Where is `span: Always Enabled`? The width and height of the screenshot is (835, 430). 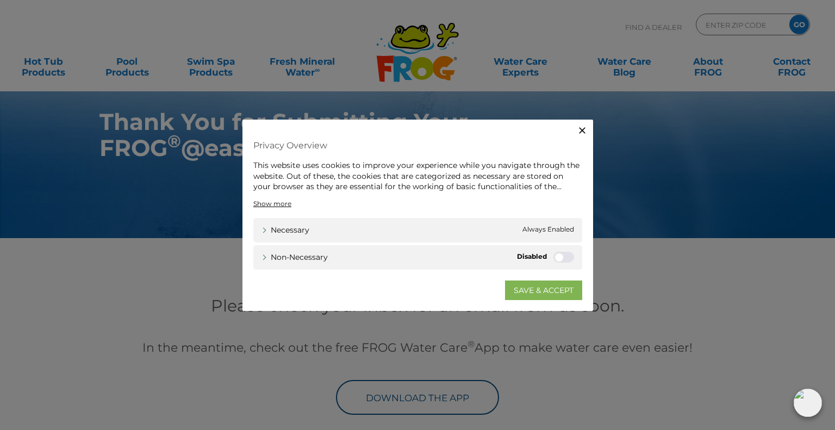 span: Always Enabled is located at coordinates (548, 229).